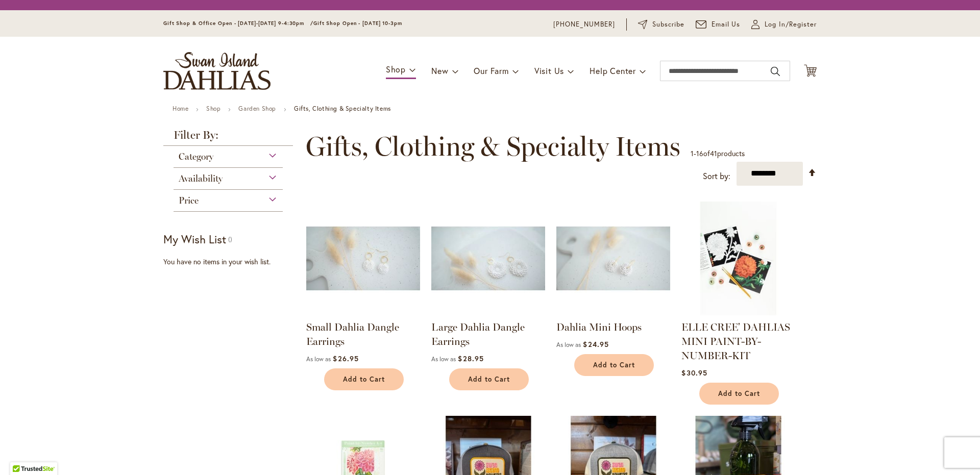 The width and height of the screenshot is (980, 475). Describe the element at coordinates (784, 24) in the screenshot. I see `a: Log In/Register` at that location.